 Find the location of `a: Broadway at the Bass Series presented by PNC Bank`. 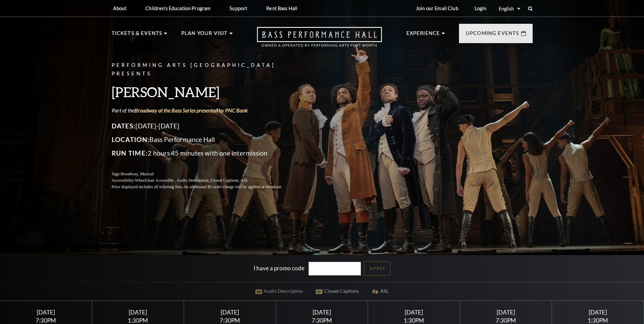

a: Broadway at the Bass Series presented by PNC Bank is located at coordinates (191, 110).